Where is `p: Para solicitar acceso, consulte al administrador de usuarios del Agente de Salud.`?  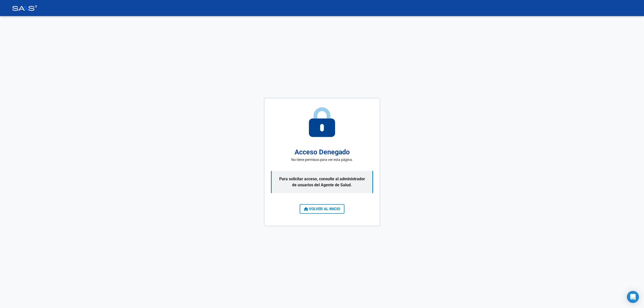 p: Para solicitar acceso, consulte al administrador de usuarios del Agente de Salud. is located at coordinates (322, 182).